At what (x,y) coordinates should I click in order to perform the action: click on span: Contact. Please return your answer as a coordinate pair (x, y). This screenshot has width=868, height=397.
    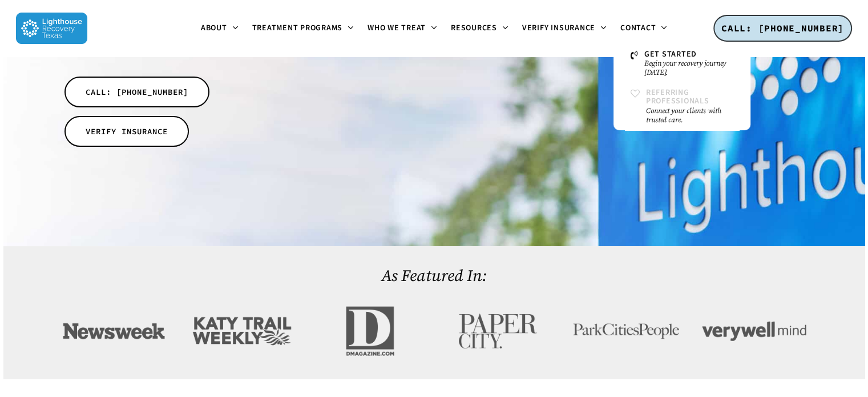
    Looking at the image, I should click on (638, 28).